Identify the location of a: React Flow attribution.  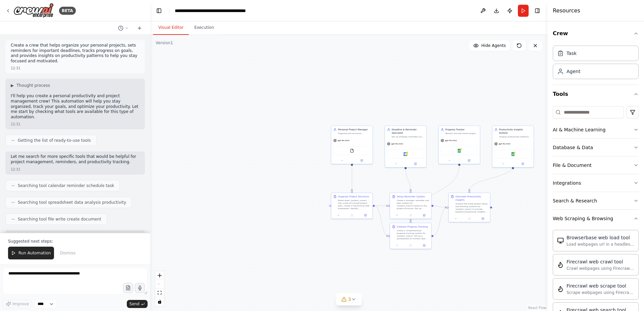
(537, 308).